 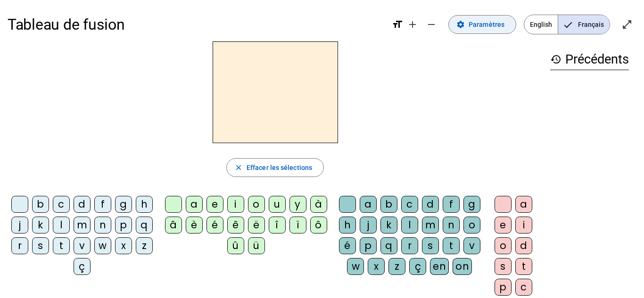 What do you see at coordinates (483, 24) in the screenshot?
I see `button: Paramètres` at bounding box center [483, 24].